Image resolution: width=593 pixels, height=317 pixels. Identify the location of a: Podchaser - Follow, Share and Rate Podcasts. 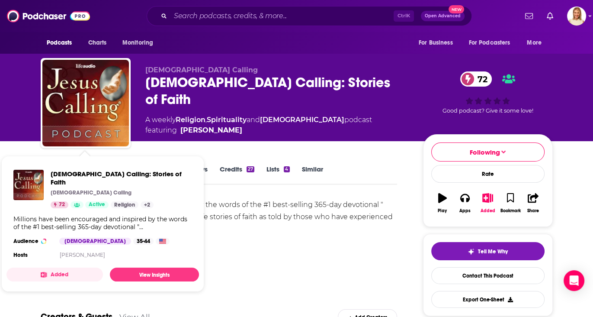
(48, 16).